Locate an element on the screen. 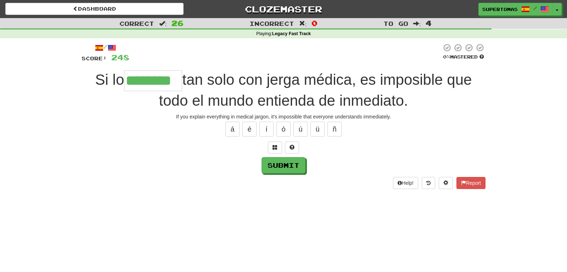 Image resolution: width=567 pixels, height=272 pixels. button: ó is located at coordinates (284, 129).